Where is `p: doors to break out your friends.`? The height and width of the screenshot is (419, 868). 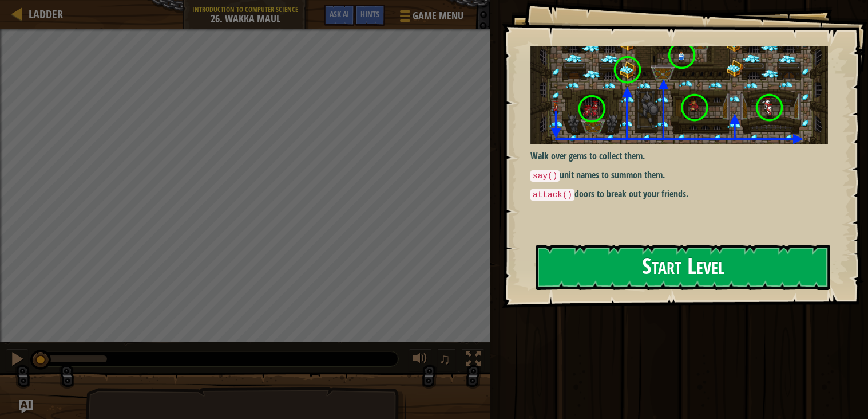
p: doors to break out your friends. is located at coordinates (679, 195).